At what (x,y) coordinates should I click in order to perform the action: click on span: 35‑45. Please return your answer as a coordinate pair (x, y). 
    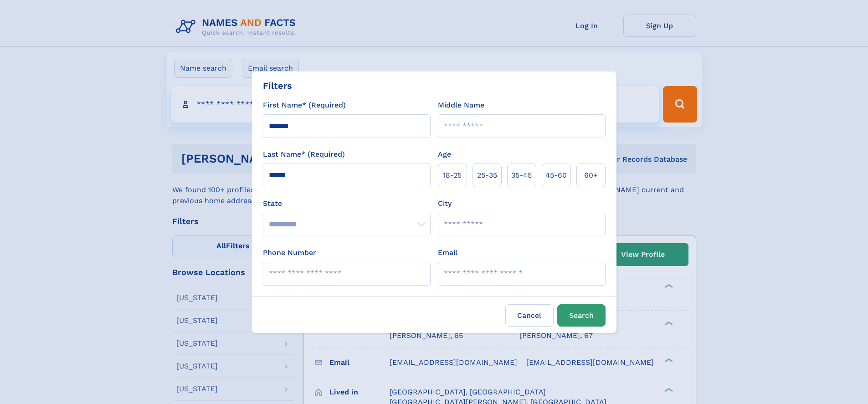
    Looking at the image, I should click on (521, 175).